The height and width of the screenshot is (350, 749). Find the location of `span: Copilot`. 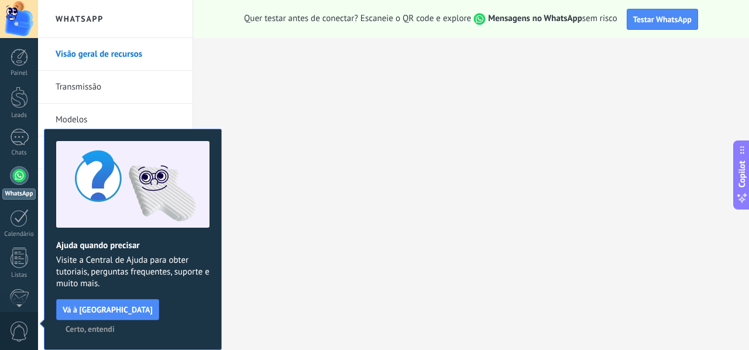

span: Copilot is located at coordinates (742, 174).